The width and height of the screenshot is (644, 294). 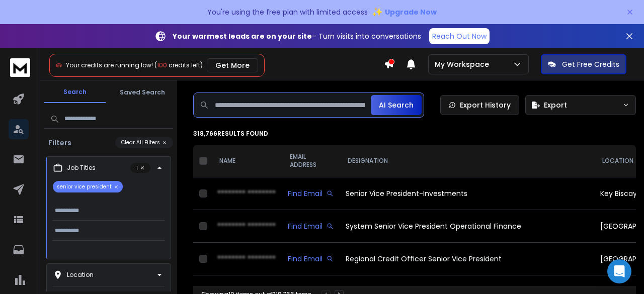 I want to click on span: ( credits left), so click(x=179, y=65).